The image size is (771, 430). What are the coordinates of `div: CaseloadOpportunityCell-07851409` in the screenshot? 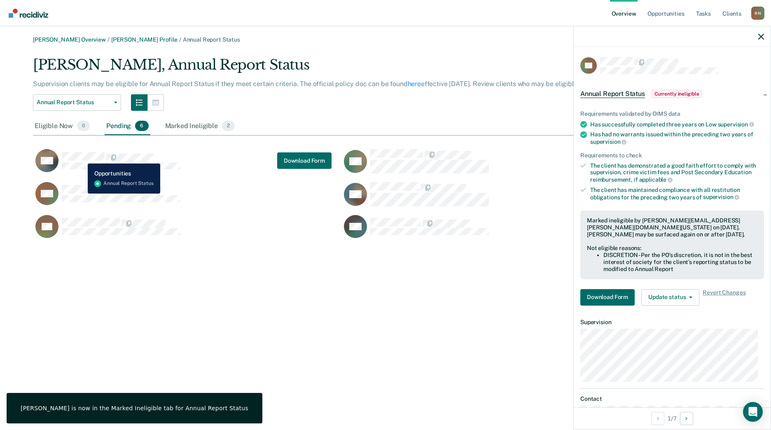 It's located at (187, 198).